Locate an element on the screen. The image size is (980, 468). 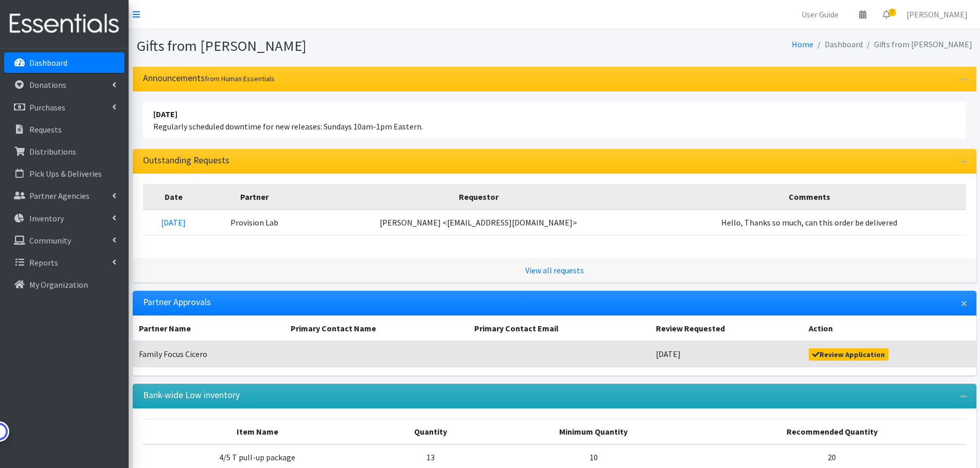
h3: Partner Approvals is located at coordinates (177, 302).